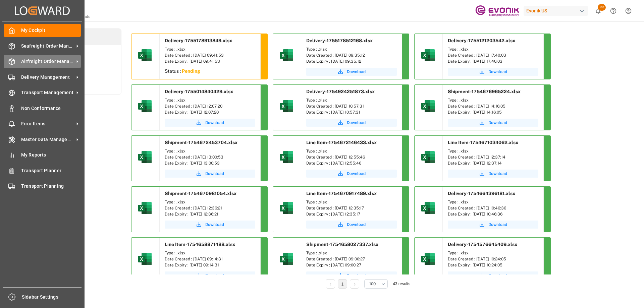  Describe the element at coordinates (599, 11) in the screenshot. I see `button: show 99 new notifications` at that location.